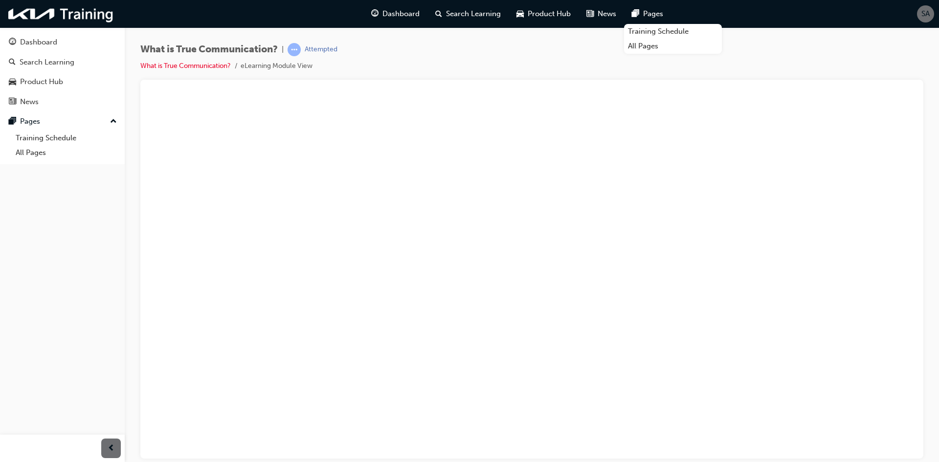 The width and height of the screenshot is (939, 462). What do you see at coordinates (47, 62) in the screenshot?
I see `div: Search Learning` at bounding box center [47, 62].